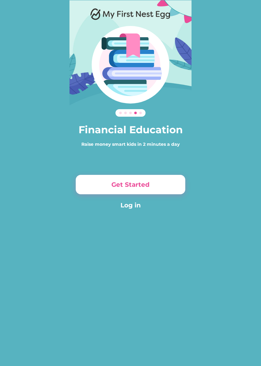 This screenshot has height=366, width=261. What do you see at coordinates (130, 130) in the screenshot?
I see `h3: Financial Education` at bounding box center [130, 130].